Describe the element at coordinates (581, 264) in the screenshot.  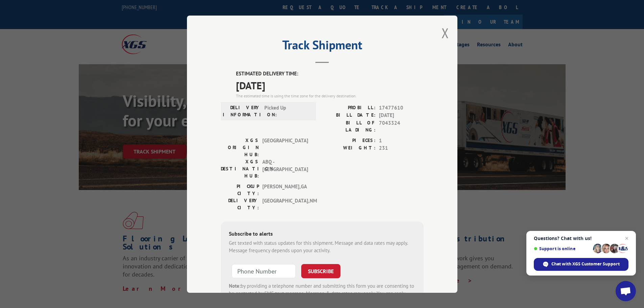
I see `div: Chat with XGS Customer Support` at that location.